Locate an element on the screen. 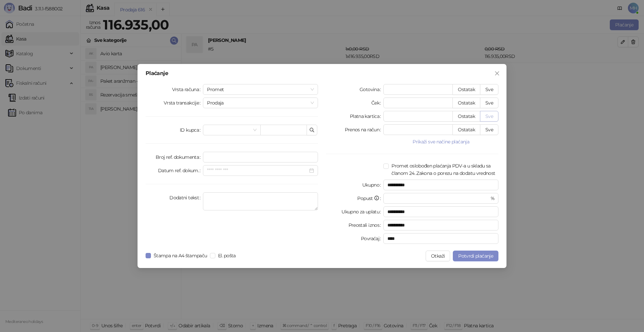 This screenshot has height=332, width=644. span: Štampa na A4 štampaču is located at coordinates (180, 256).